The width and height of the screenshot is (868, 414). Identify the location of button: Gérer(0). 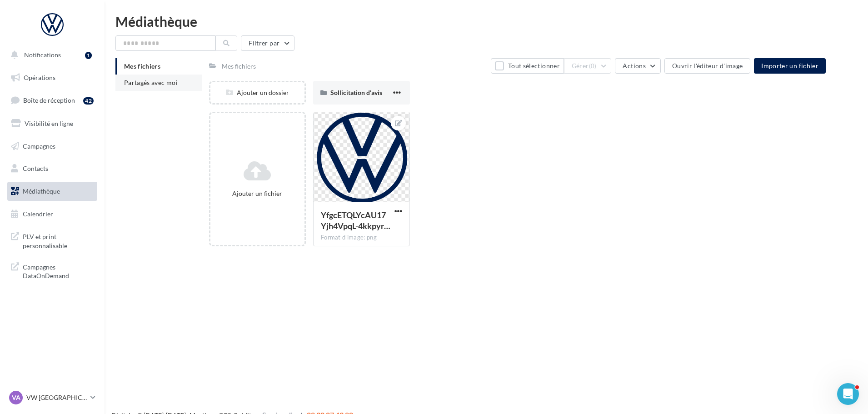
(587, 66).